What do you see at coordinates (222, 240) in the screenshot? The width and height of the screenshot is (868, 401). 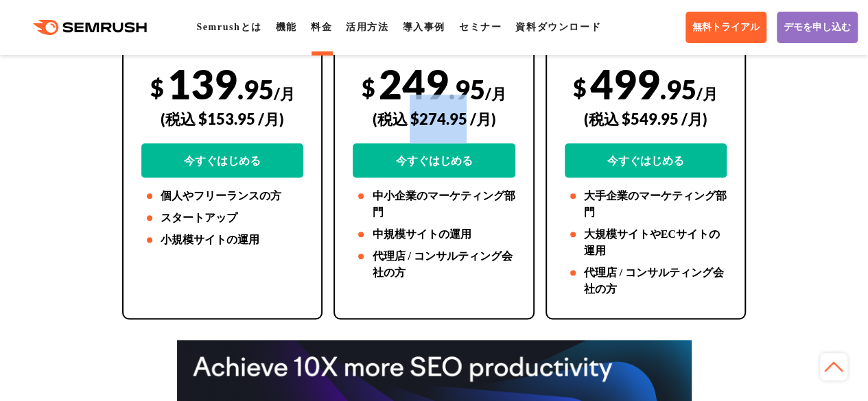 I see `li: 小規模サイトの運用` at bounding box center [222, 240].